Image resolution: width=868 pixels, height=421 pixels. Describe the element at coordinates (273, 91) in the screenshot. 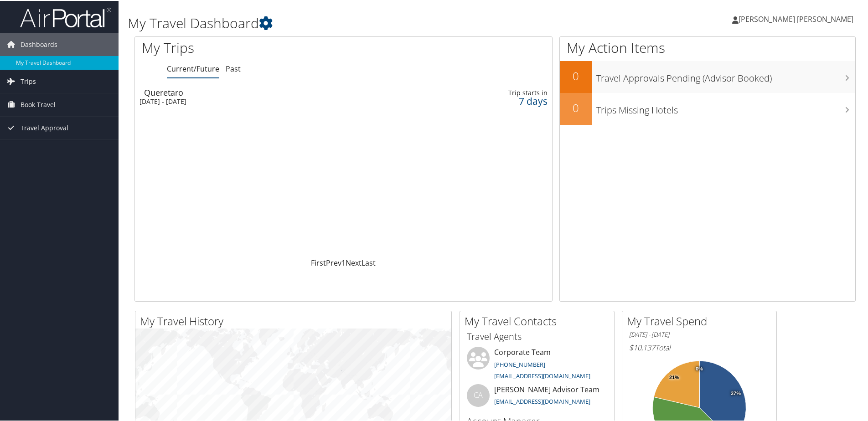

I see `div: Queretaro` at that location.